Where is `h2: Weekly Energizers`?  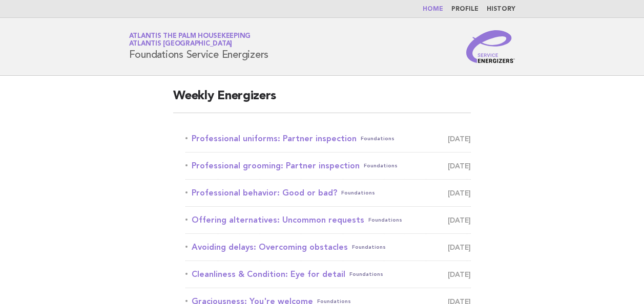 h2: Weekly Energizers is located at coordinates (322, 100).